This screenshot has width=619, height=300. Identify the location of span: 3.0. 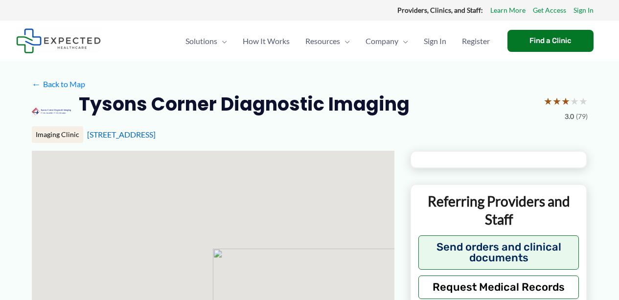
(569, 116).